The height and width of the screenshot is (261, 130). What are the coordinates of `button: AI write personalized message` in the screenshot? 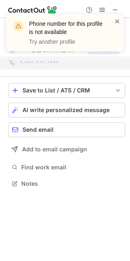 It's located at (67, 110).